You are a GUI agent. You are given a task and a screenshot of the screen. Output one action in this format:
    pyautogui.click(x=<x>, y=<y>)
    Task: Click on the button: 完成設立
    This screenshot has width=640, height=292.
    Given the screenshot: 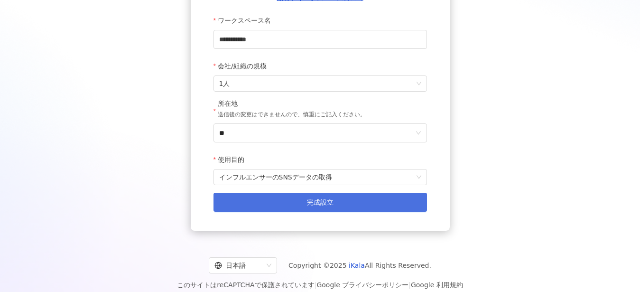 What is the action you would take?
    pyautogui.click(x=320, y=202)
    